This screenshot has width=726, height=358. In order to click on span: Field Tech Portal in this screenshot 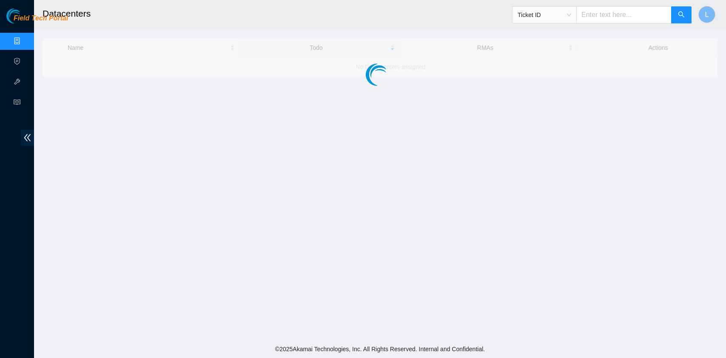, I will do `click(41, 18)`.